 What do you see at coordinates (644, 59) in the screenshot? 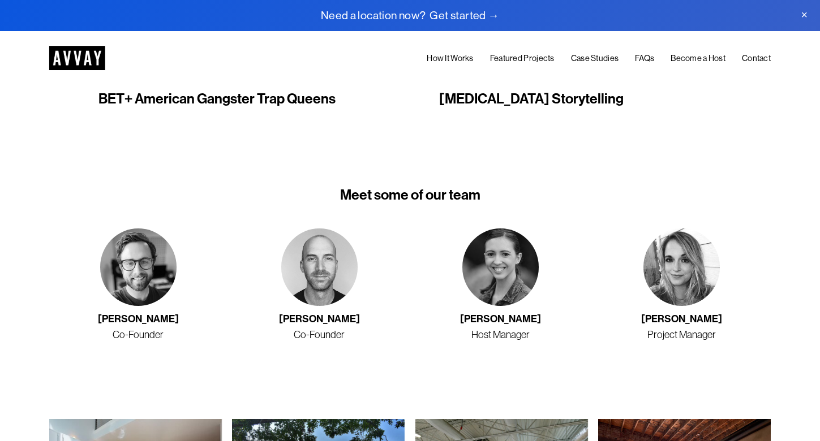
I see `a: FAQs` at bounding box center [644, 59].